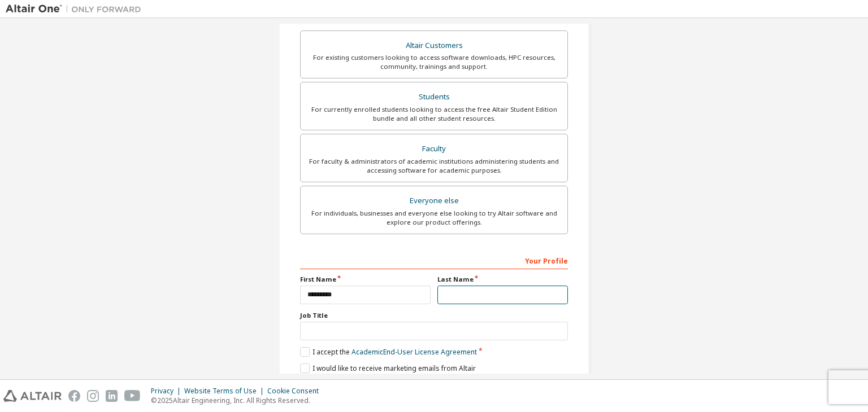  I want to click on div: Altair Customers, so click(434, 46).